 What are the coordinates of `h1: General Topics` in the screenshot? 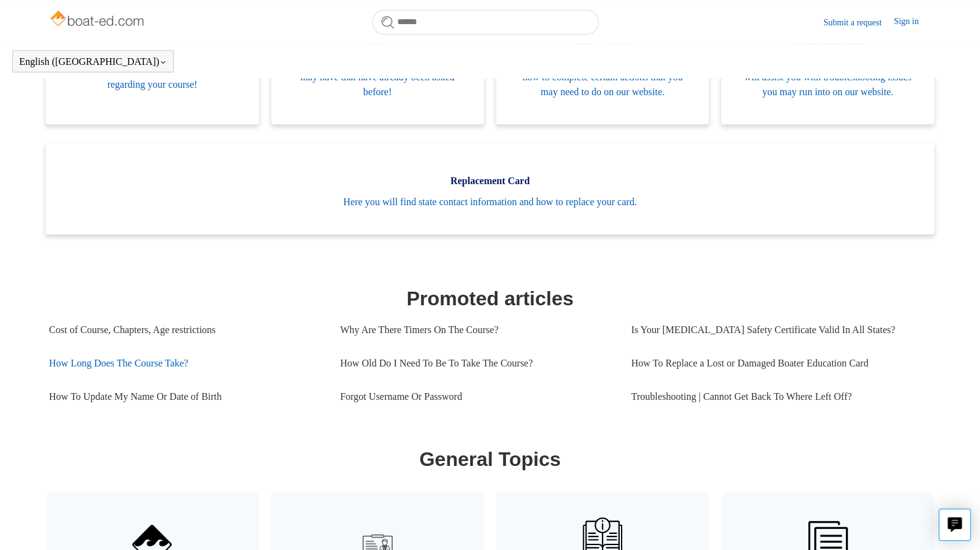 It's located at (490, 460).